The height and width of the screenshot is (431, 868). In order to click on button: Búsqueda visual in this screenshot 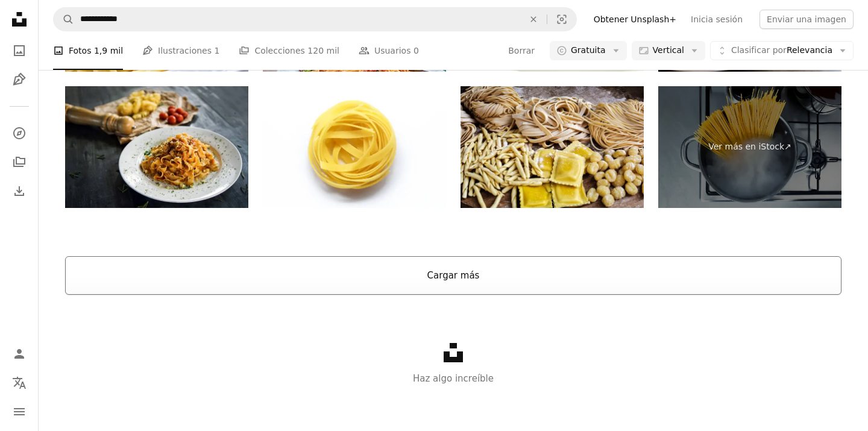, I will do `click(562, 19)`.